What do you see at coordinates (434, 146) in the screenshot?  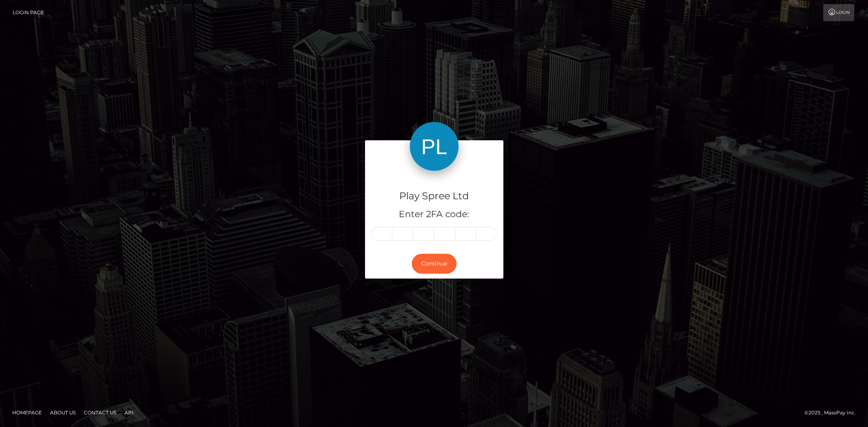 I see `img: Play Spree Ltd` at bounding box center [434, 146].